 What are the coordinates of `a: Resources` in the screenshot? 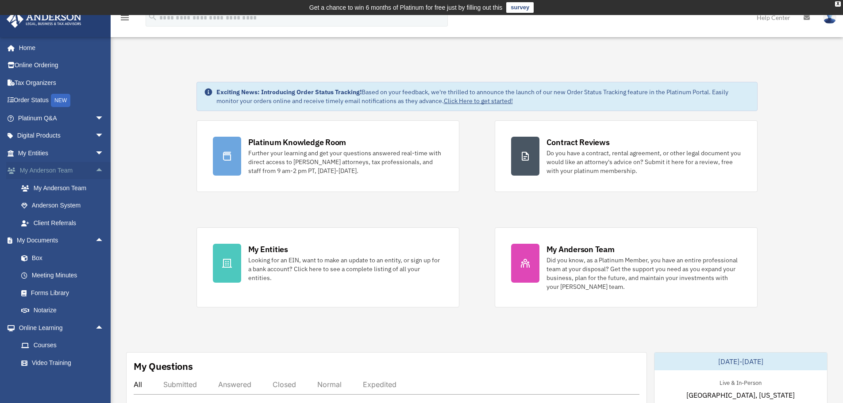 It's located at (65, 381).